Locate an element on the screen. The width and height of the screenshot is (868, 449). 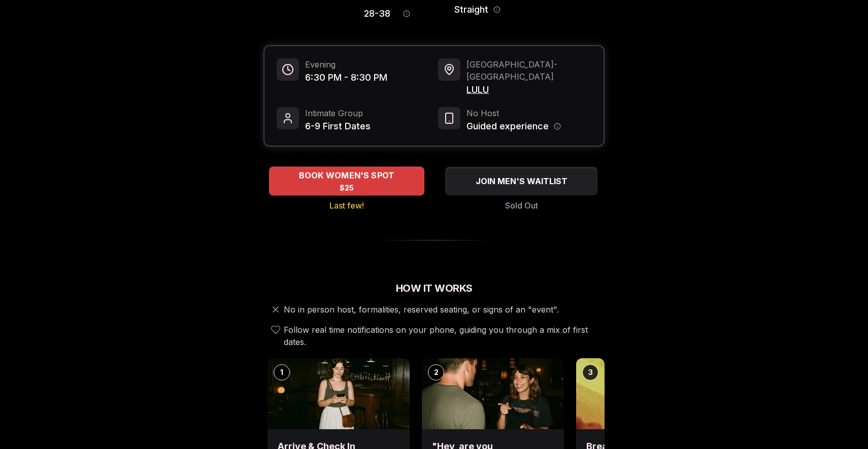
img: Break the ice with prompts is located at coordinates (647, 394).